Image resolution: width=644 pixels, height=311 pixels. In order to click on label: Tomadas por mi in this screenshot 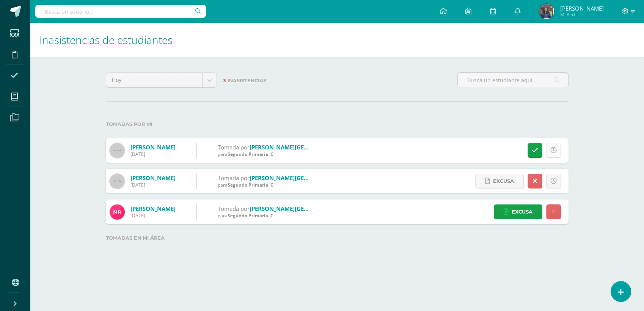, I will do `click(337, 124)`.